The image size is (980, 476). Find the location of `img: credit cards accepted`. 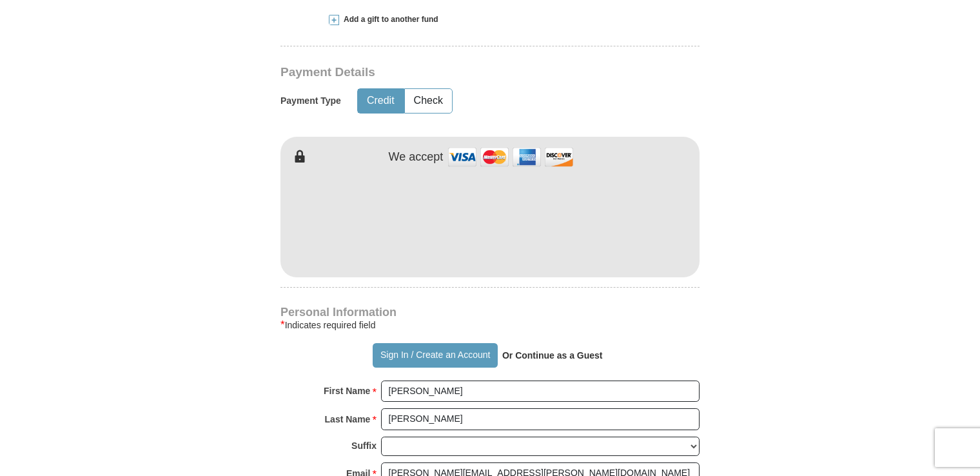

img: credit cards accepted is located at coordinates (511, 157).